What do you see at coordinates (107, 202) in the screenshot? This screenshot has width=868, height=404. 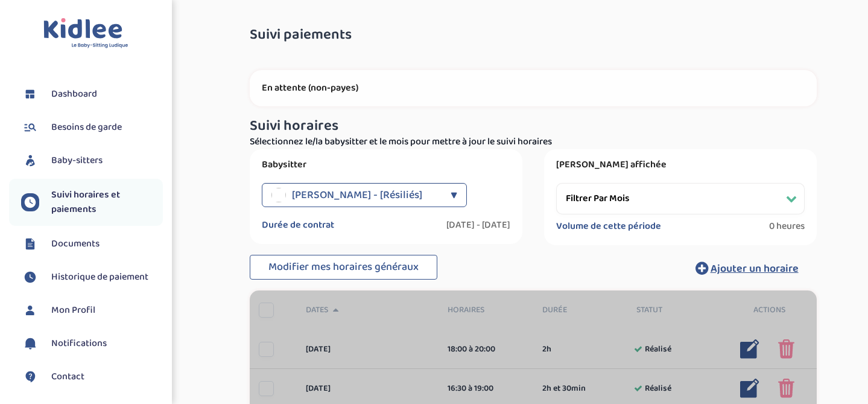 I see `span: Suivi horaires et paiements` at bounding box center [107, 202].